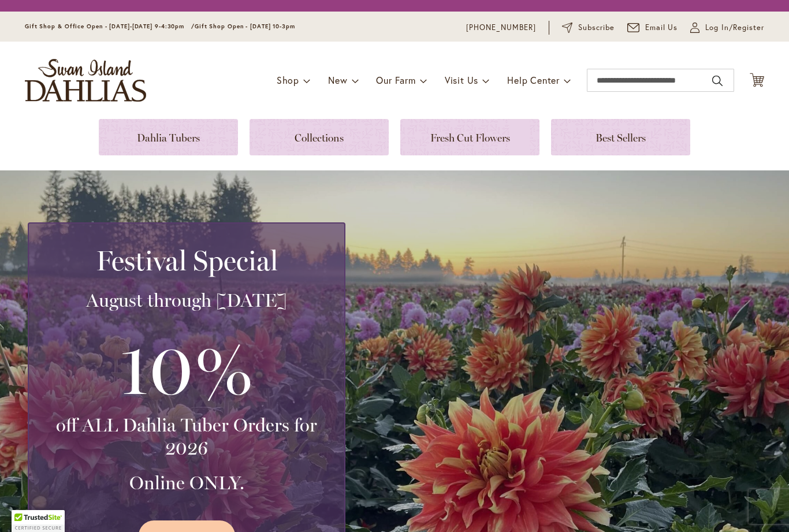 This screenshot has height=532, width=789. I want to click on h3: 10%, so click(187, 368).